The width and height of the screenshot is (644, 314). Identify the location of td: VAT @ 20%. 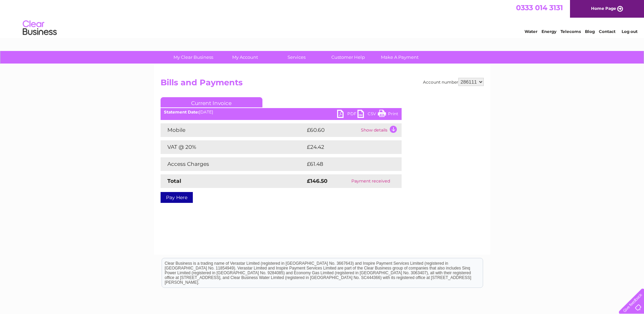
(233, 147).